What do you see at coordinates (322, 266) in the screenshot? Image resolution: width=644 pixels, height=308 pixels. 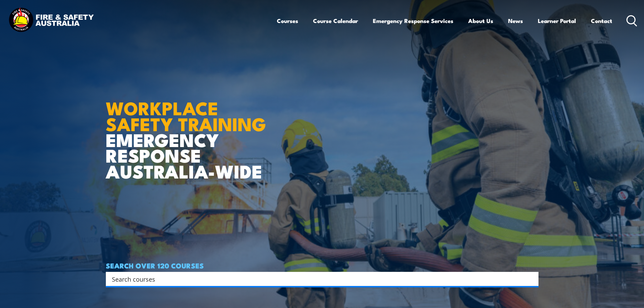 I see `h4: SEARCH OVER 120 COURSES` at bounding box center [322, 266].